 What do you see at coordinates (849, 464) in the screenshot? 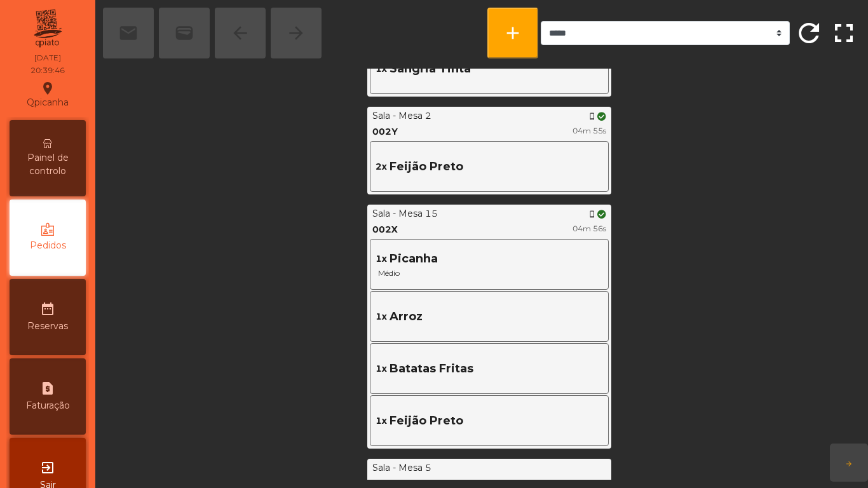
I see `span: arrow_forward` at bounding box center [849, 464].